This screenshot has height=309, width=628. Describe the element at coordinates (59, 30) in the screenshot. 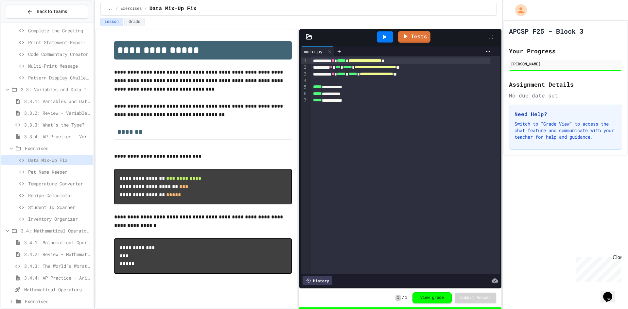

I see `span: Complete the Greeting` at that location.